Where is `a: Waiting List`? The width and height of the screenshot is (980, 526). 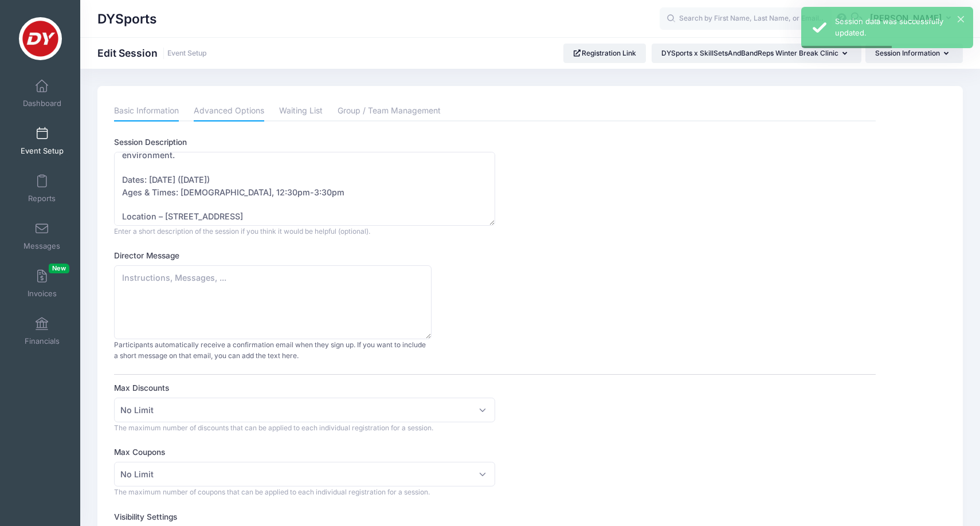
a: Waiting List is located at coordinates (301, 111).